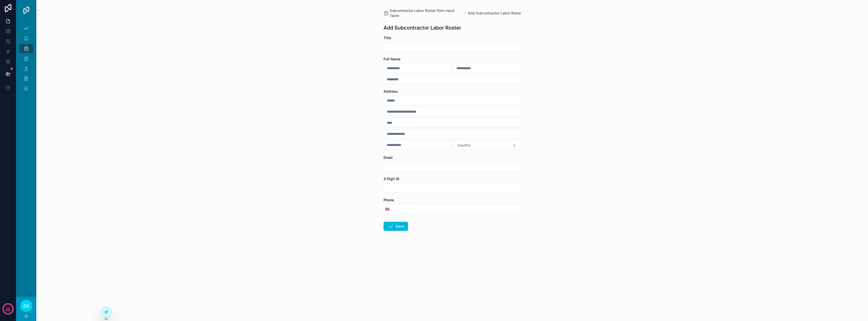 This screenshot has height=321, width=868. I want to click on h1: Add Subcontractor Labor Roster, so click(422, 28).